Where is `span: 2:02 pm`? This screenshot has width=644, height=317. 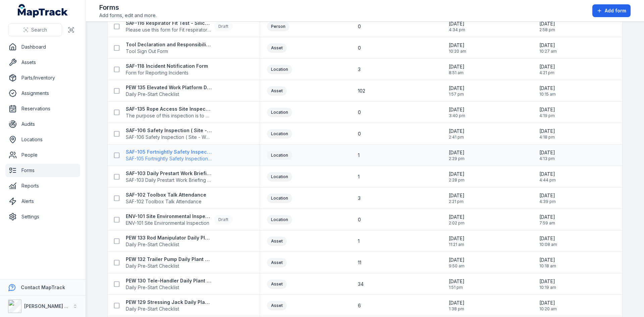 span: 2:02 pm is located at coordinates (456, 223).